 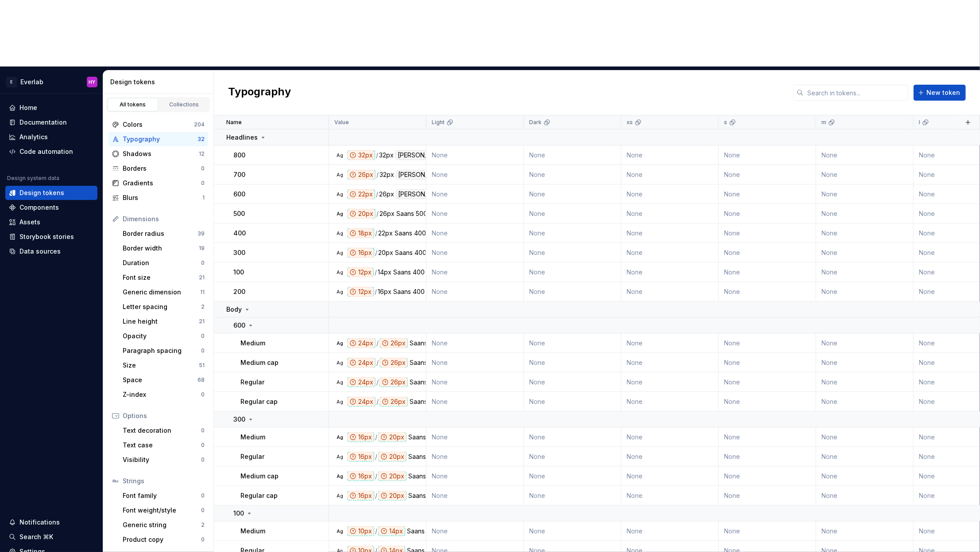 I want to click on p: 300, so click(x=239, y=252).